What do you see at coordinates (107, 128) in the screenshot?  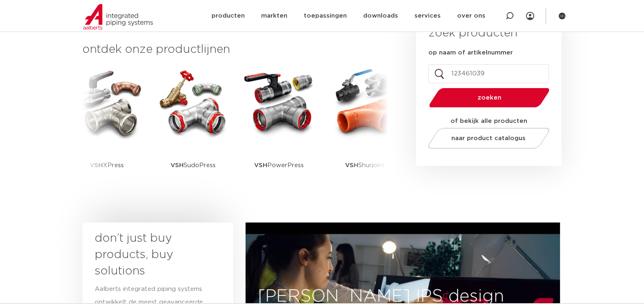 I see `a: VSHXPress` at bounding box center [107, 128].